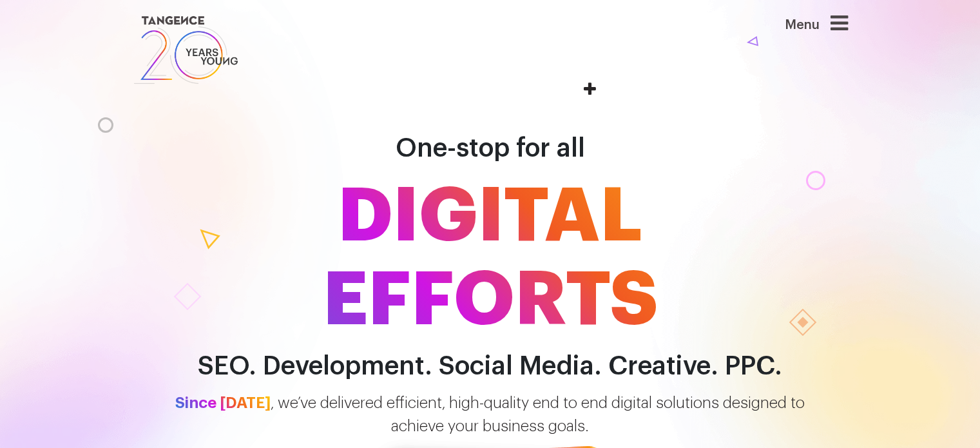 This screenshot has width=980, height=448. I want to click on h2: SEO. Development. Social Media. Creative. PPC., so click(491, 366).